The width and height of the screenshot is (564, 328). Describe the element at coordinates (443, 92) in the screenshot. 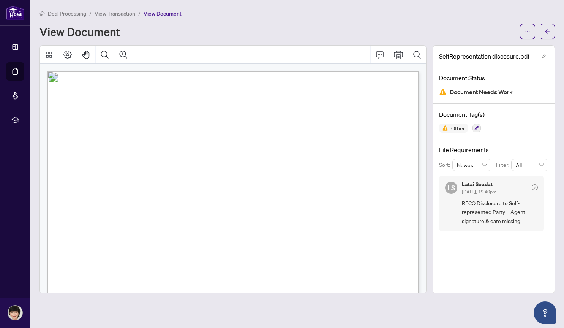

I see `img: Document Status` at that location.